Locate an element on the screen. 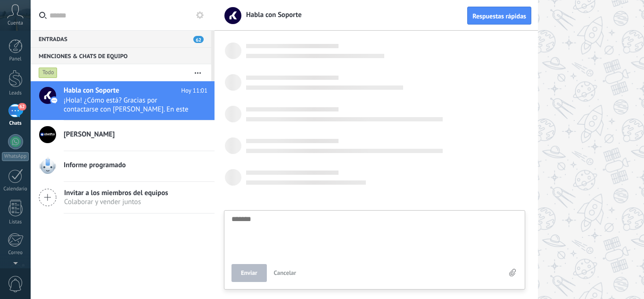 This screenshot has height=299, width=644. span: Invitar a los miembros del equipos is located at coordinates (116, 193).